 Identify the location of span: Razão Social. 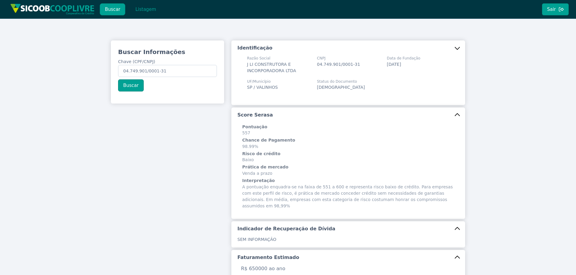
(278, 58).